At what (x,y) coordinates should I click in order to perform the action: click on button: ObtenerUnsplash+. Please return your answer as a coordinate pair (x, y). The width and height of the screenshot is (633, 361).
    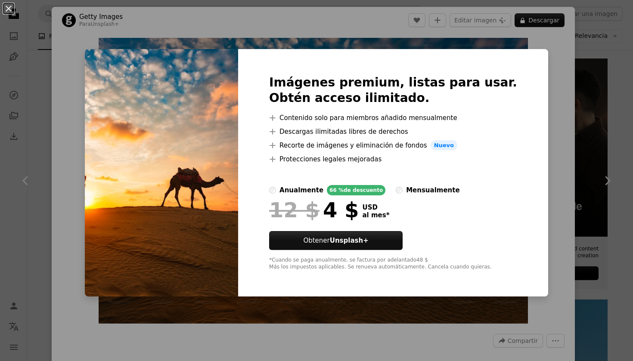
    Looking at the image, I should click on (336, 241).